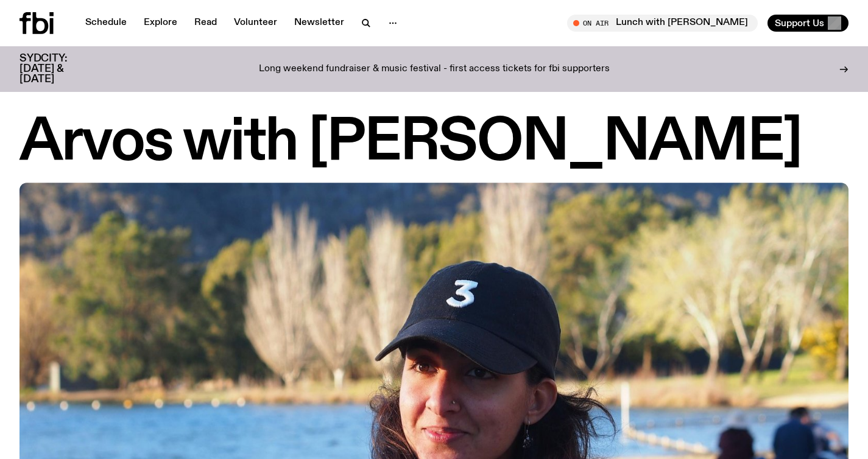 The width and height of the screenshot is (868, 459). I want to click on a: Newsletter, so click(319, 23).